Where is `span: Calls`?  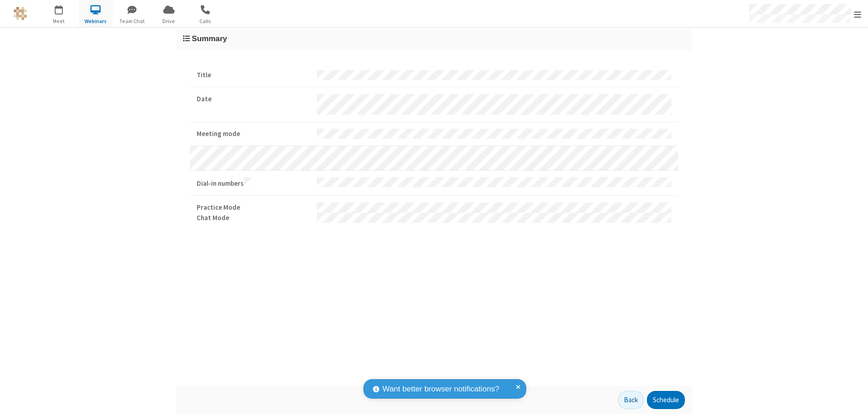 span: Calls is located at coordinates (205, 21).